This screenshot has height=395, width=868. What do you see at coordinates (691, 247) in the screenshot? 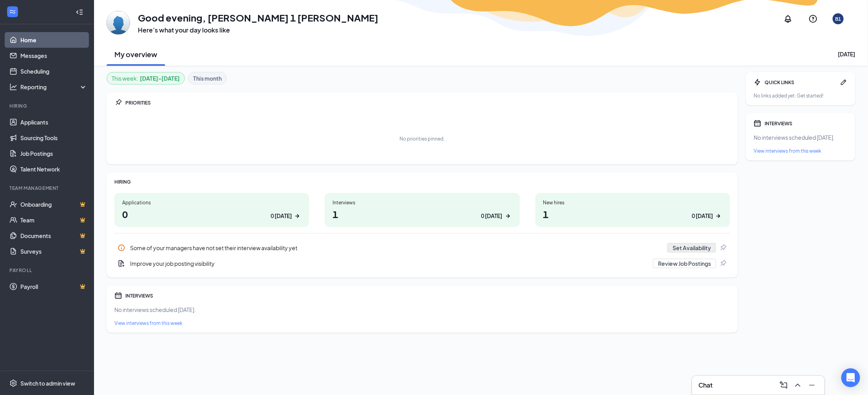
I see `button: Set Availability` at bounding box center [691, 247].